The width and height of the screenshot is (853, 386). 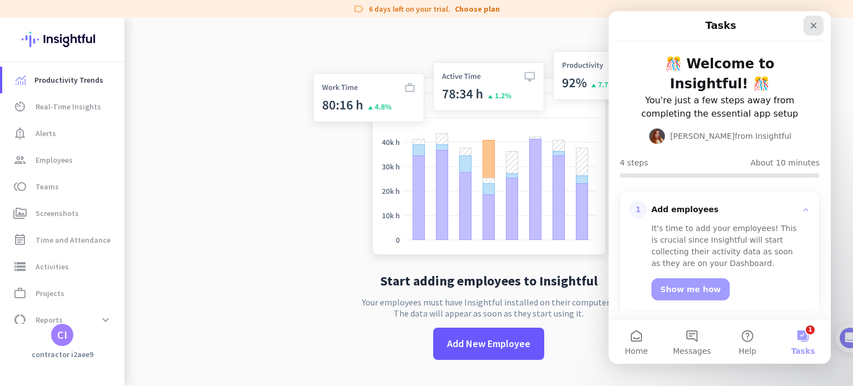 What do you see at coordinates (489, 281) in the screenshot?
I see `h2: Start adding employees to Insightful` at bounding box center [489, 281].